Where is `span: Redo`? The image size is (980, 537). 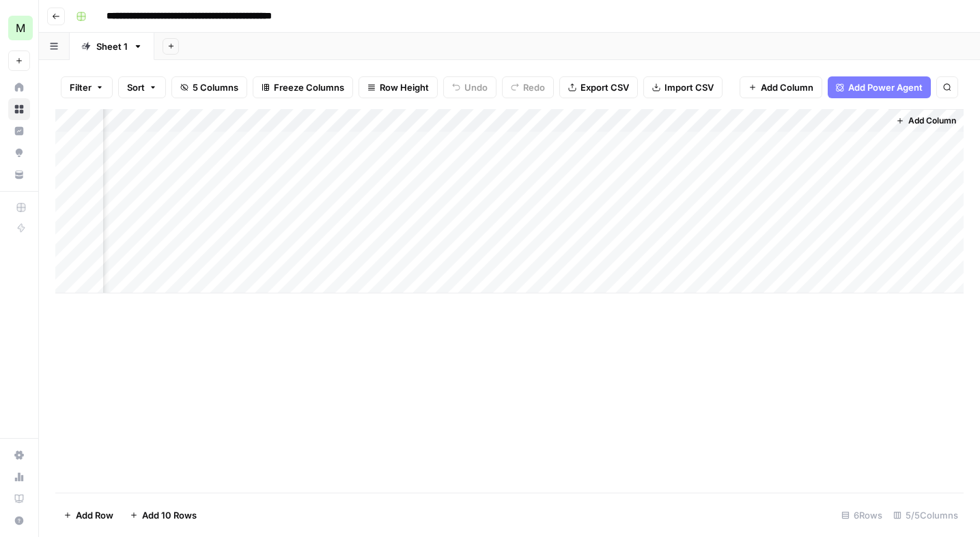
span: Redo is located at coordinates (534, 87).